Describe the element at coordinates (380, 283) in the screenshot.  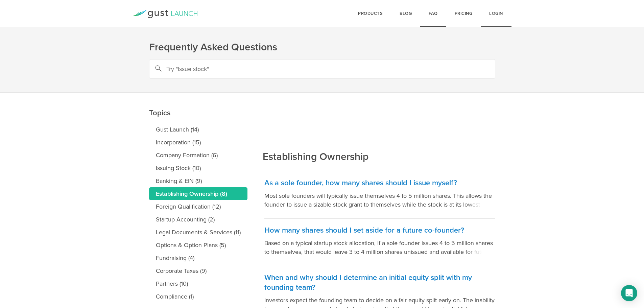
I see `h3: When and why should I determine an initial equity split with my founding team?` at that location.